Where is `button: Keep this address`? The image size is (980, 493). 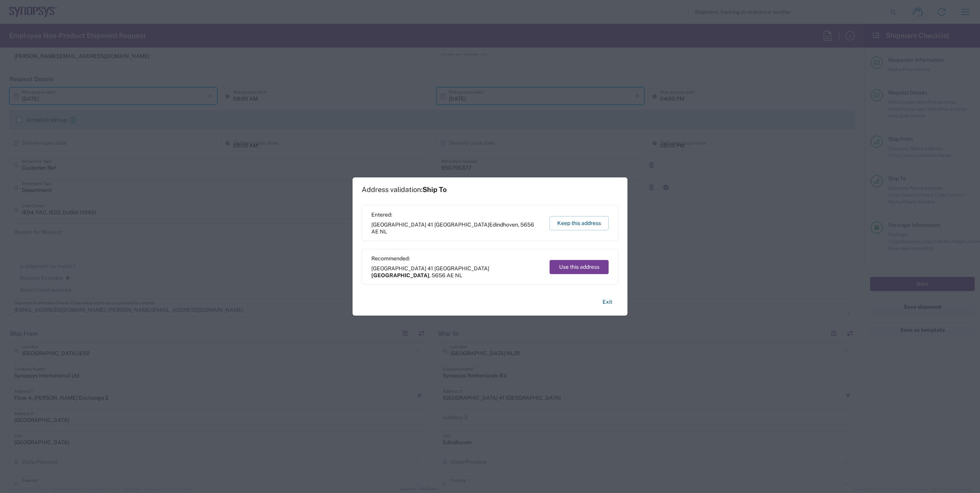 button: Keep this address is located at coordinates (579, 223).